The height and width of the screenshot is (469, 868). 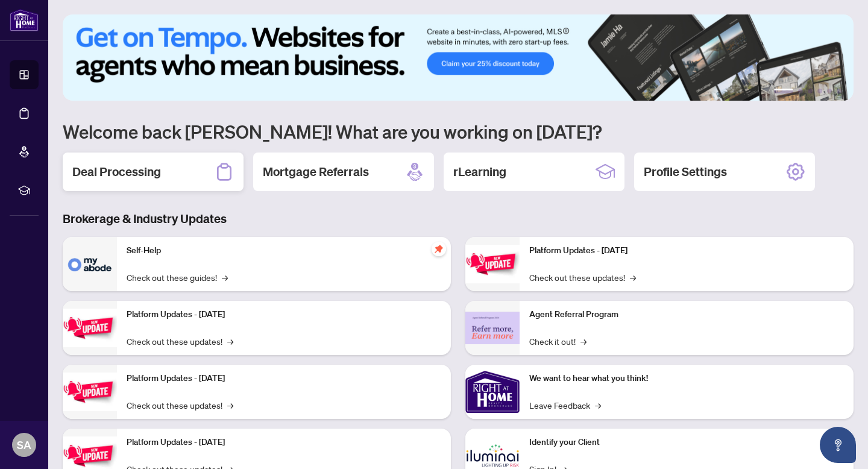 What do you see at coordinates (90, 264) in the screenshot?
I see `img: Self-Help` at bounding box center [90, 264].